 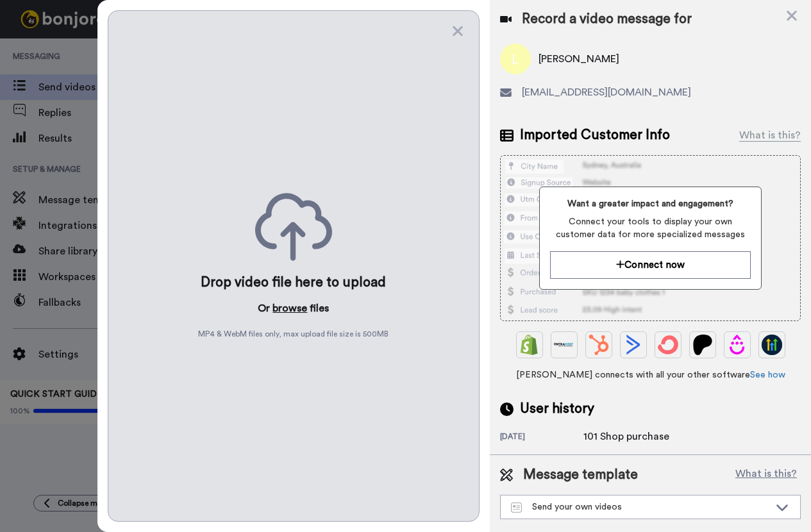 I want to click on img: Patreon, so click(x=703, y=345).